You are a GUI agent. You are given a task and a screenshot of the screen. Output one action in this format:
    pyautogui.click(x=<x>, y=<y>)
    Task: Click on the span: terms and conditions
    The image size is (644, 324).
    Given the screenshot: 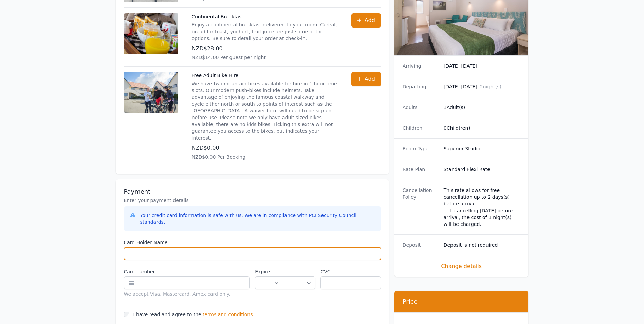 What is the action you would take?
    pyautogui.click(x=228, y=315)
    